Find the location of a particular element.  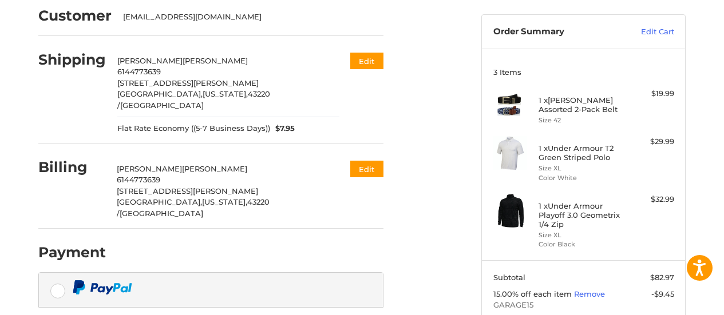

h3: 3 Items is located at coordinates (584, 72).